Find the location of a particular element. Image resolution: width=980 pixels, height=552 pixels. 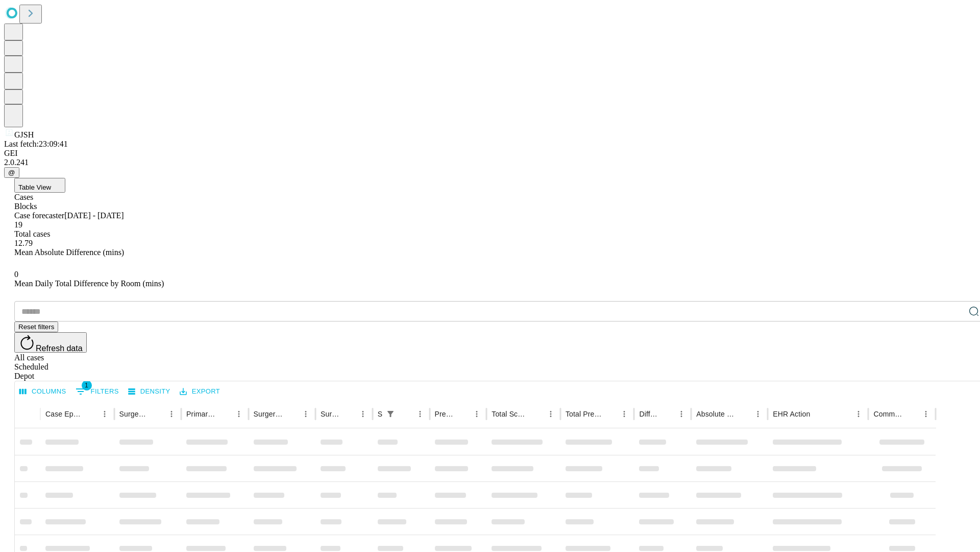

button: Table View is located at coordinates (40, 185).